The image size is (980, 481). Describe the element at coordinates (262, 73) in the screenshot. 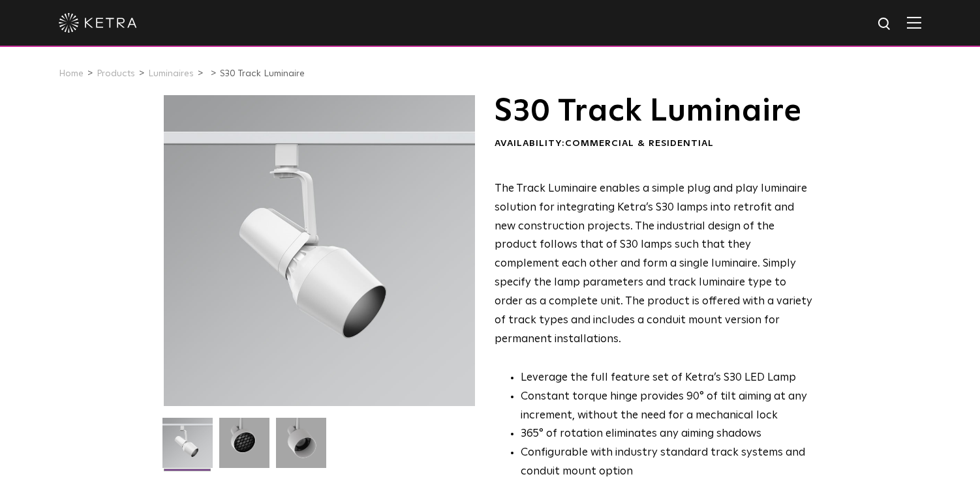

I see `a: S30 Track Luminaire` at that location.